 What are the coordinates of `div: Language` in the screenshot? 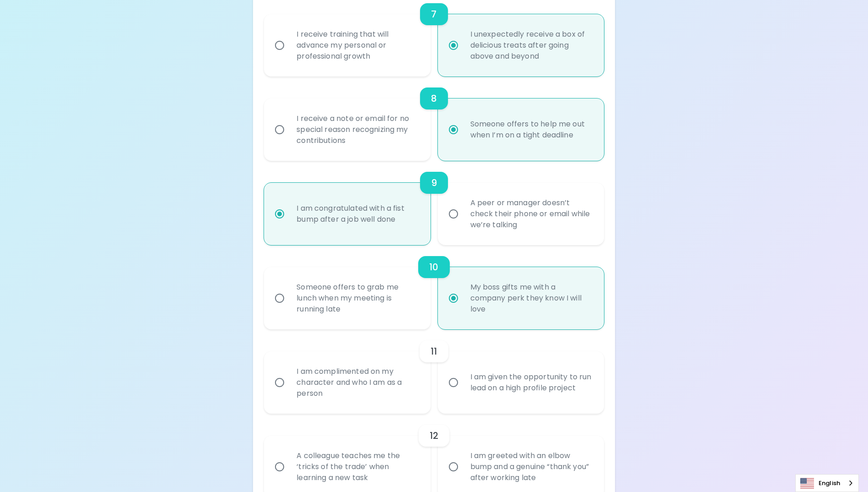 It's located at (826, 483).